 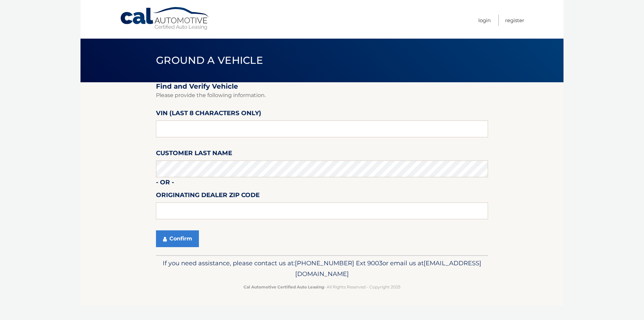 I want to click on span: Ground a Vehicle, so click(x=209, y=60).